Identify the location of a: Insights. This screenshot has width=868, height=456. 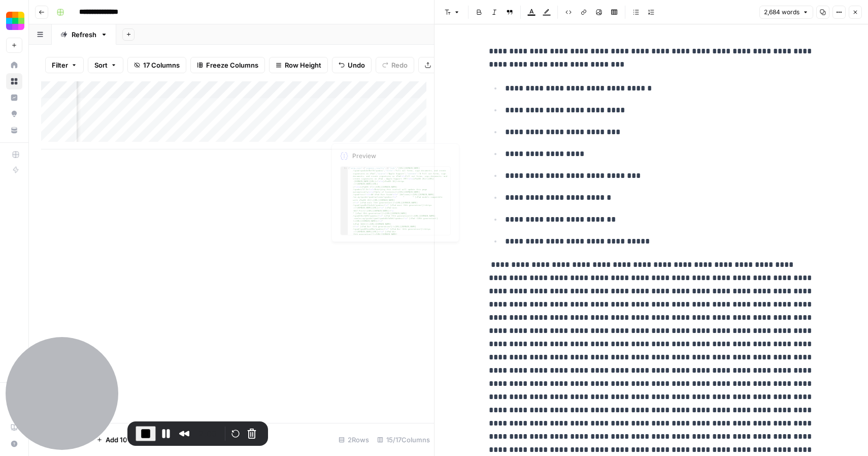
(14, 97).